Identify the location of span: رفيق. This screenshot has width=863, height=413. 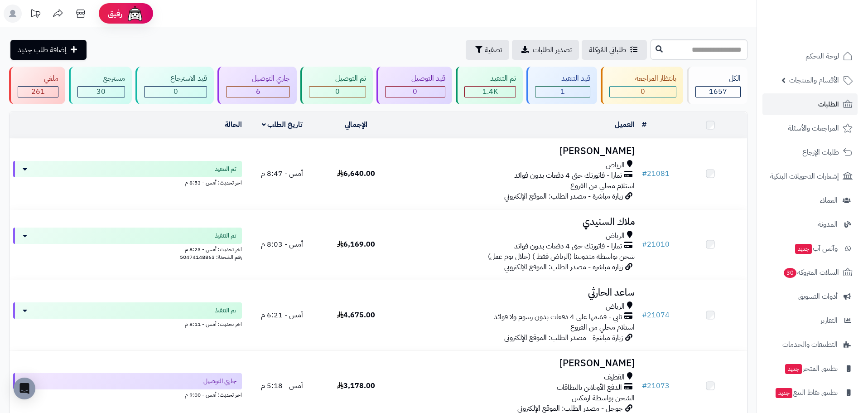
(115, 14).